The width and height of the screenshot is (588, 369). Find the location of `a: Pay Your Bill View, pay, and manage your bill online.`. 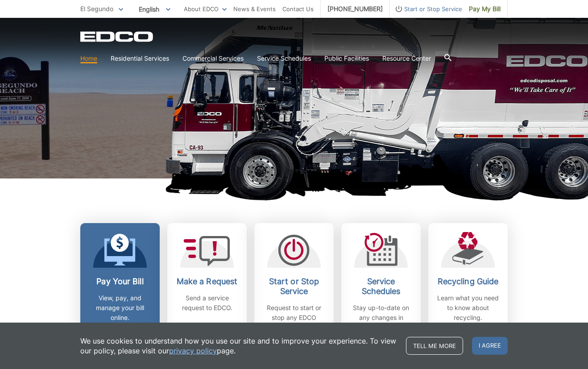

a: Pay Your Bill View, pay, and manage your bill online. is located at coordinates (120, 282).